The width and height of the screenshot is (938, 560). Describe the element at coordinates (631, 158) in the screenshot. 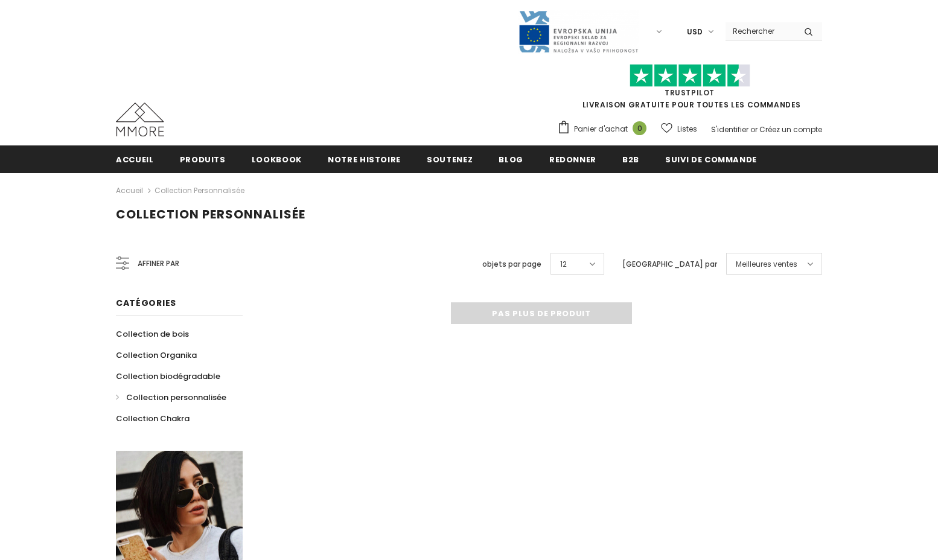

I see `a: B2B` at that location.